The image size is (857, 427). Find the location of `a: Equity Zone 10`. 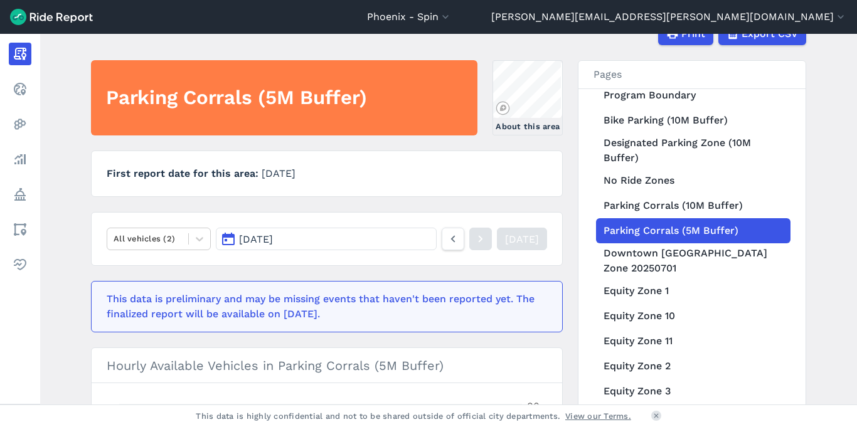

a: Equity Zone 10 is located at coordinates (693, 316).